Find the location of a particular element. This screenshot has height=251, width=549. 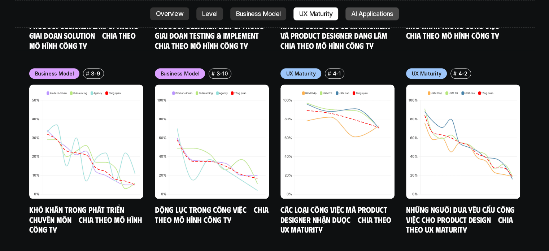

a: Business Model is located at coordinates (258, 14).